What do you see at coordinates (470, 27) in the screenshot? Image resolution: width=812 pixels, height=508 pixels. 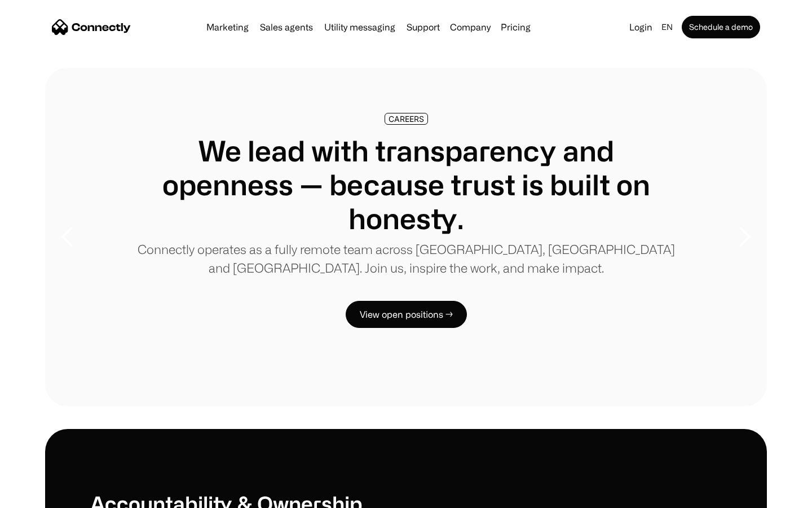 I see `div: Company` at bounding box center [470, 27].